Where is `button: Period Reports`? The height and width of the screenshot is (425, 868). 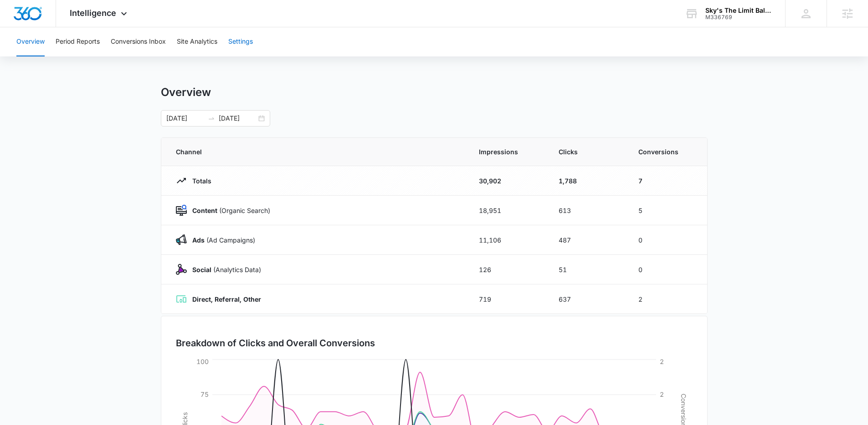 button: Period Reports is located at coordinates (77, 42).